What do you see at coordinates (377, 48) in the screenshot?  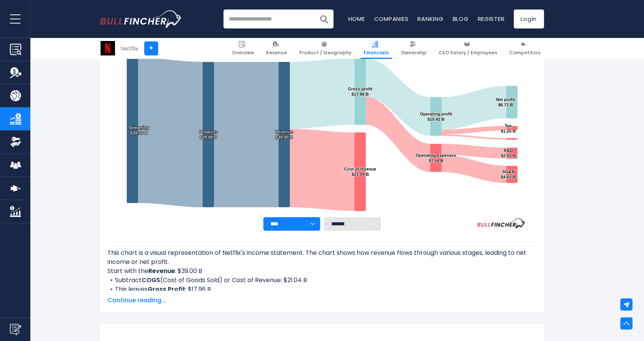 I see `a: Financials` at bounding box center [377, 48].